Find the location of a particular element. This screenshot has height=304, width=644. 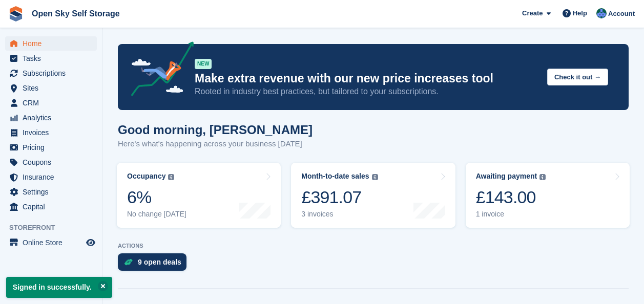

div: 6% is located at coordinates (157, 197).